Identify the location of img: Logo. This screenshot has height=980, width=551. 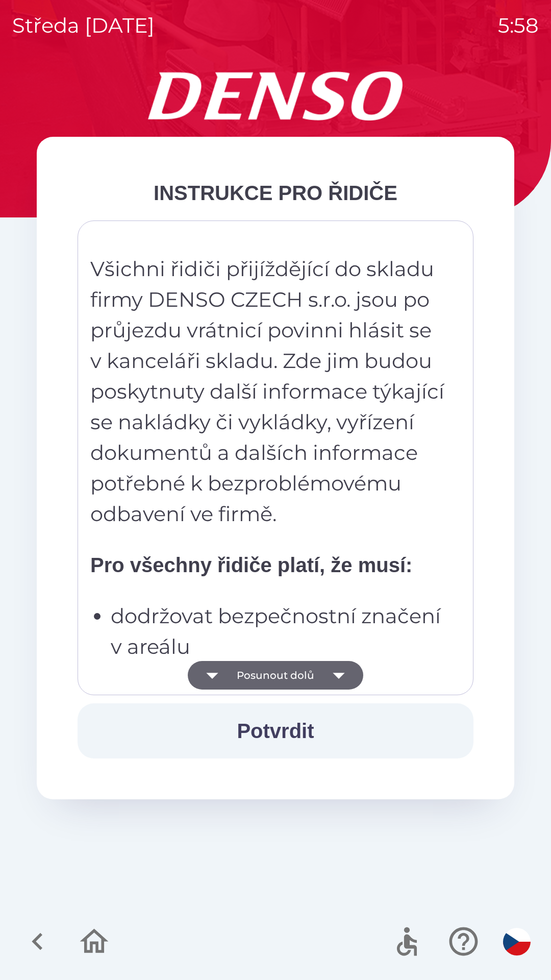
(275, 96).